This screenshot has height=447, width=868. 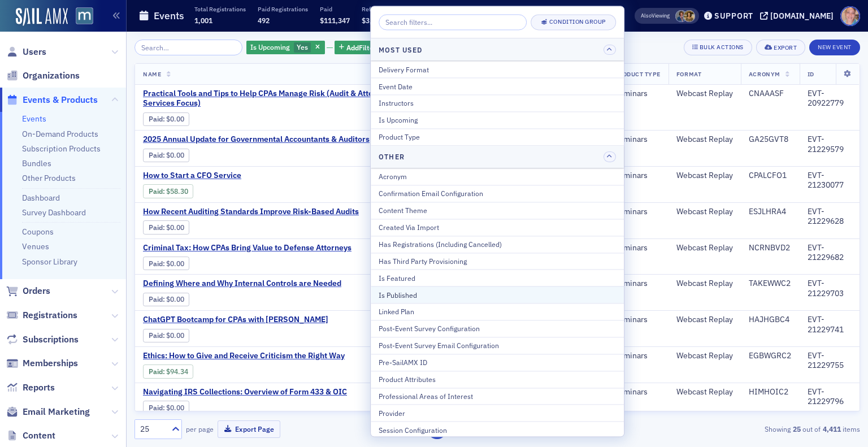 What do you see at coordinates (829, 252) in the screenshot?
I see `div: EVT-21229682` at bounding box center [829, 252].